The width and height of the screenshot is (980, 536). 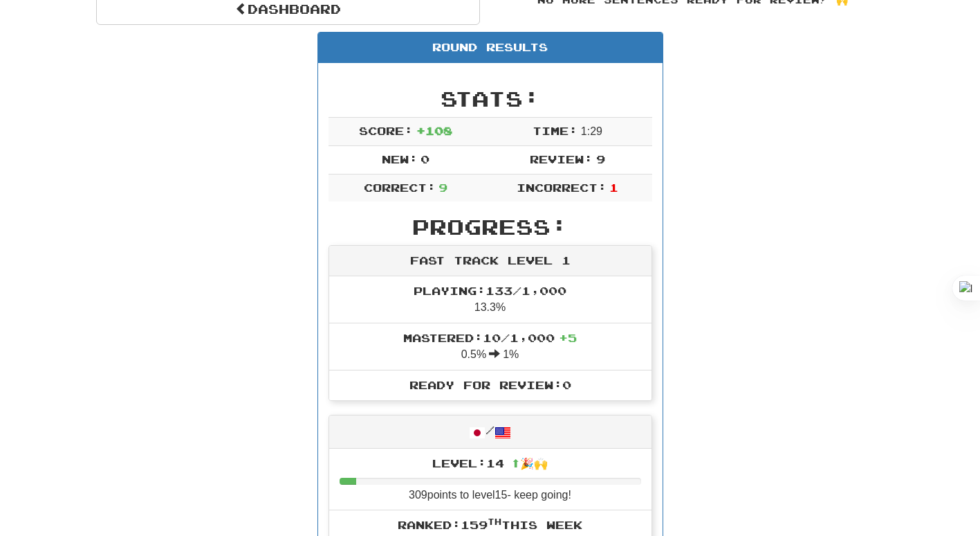 What do you see at coordinates (490, 480) in the screenshot?
I see `li: 309 points to level 15 - keep going!` at bounding box center [490, 480].